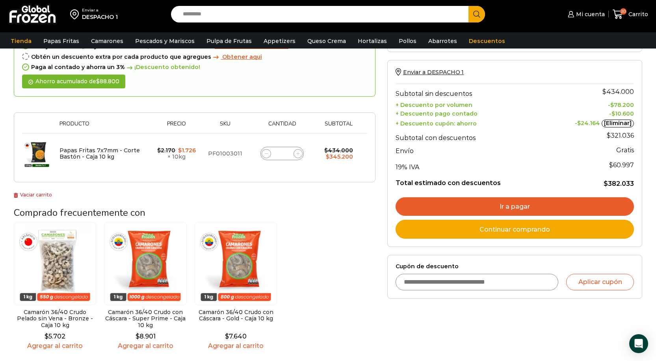 The height and width of the screenshot is (361, 656). I want to click on div: Open Intercom Messenger, so click(639, 343).